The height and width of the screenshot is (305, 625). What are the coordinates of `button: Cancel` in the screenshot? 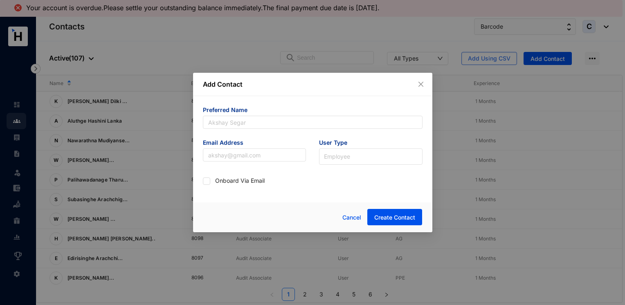 It's located at (352, 218).